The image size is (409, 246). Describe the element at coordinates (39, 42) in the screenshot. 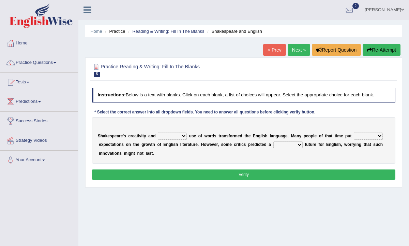

I see `a: Home` at that location.